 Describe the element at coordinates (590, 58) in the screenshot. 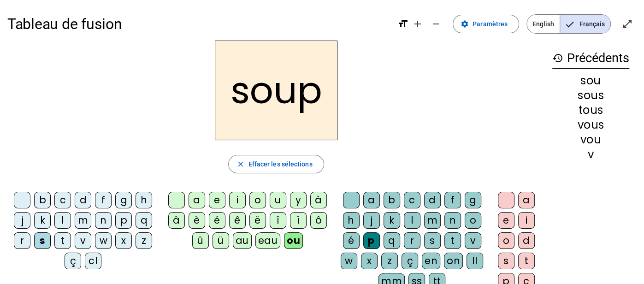

I see `h3: Précédents` at that location.